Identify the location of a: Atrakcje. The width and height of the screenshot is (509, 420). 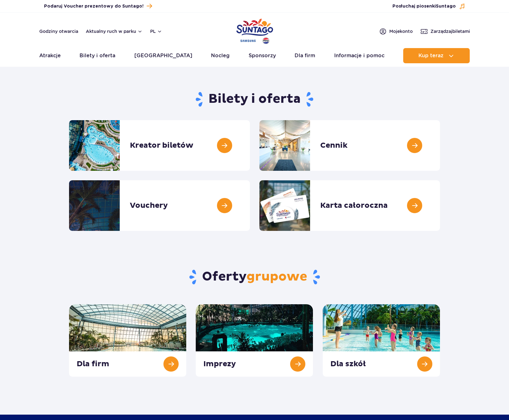
(50, 55).